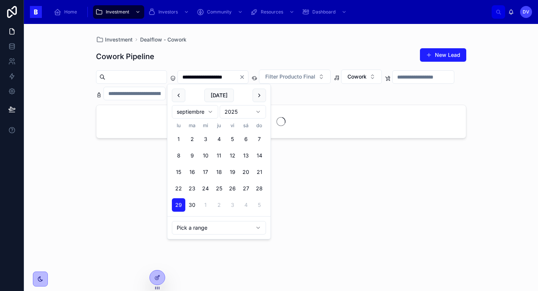  Describe the element at coordinates (169, 12) in the screenshot. I see `a: Investors` at that location.